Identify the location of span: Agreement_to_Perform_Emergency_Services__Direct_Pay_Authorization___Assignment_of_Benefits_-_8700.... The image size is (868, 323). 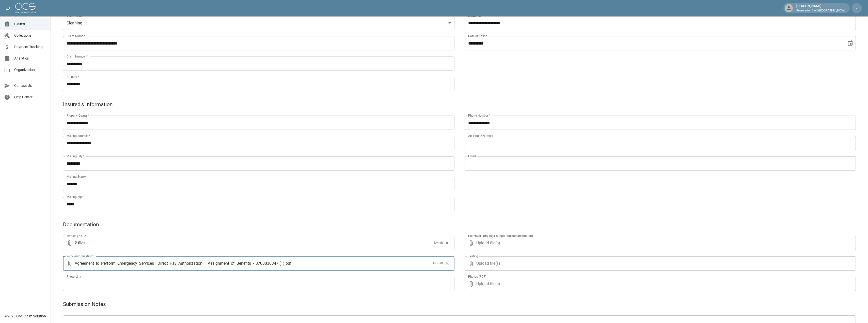
(180, 263).